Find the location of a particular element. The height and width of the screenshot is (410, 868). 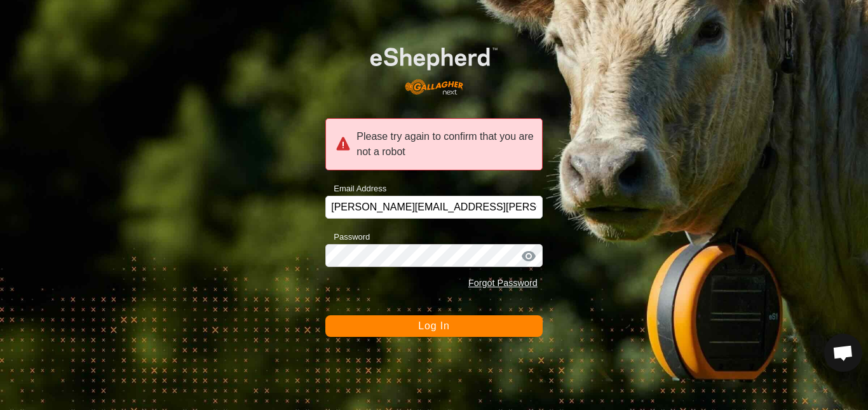

label: Password is located at coordinates (348, 237).